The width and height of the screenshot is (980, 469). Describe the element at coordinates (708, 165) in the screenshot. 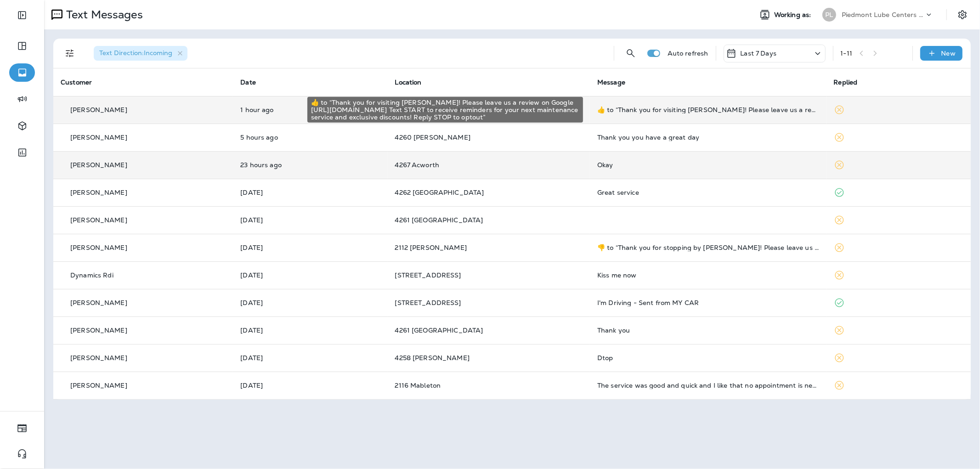

I see `div: Okay` at that location.